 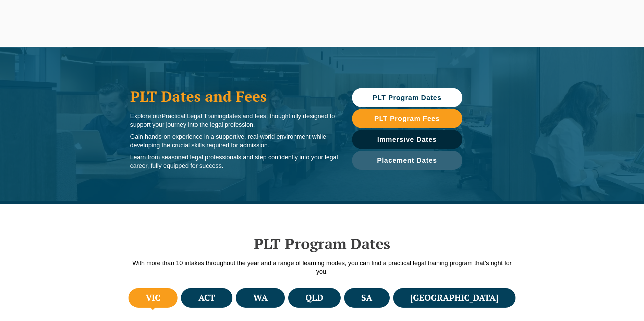 I want to click on h1: PLT Dates and Fees, so click(x=234, y=96).